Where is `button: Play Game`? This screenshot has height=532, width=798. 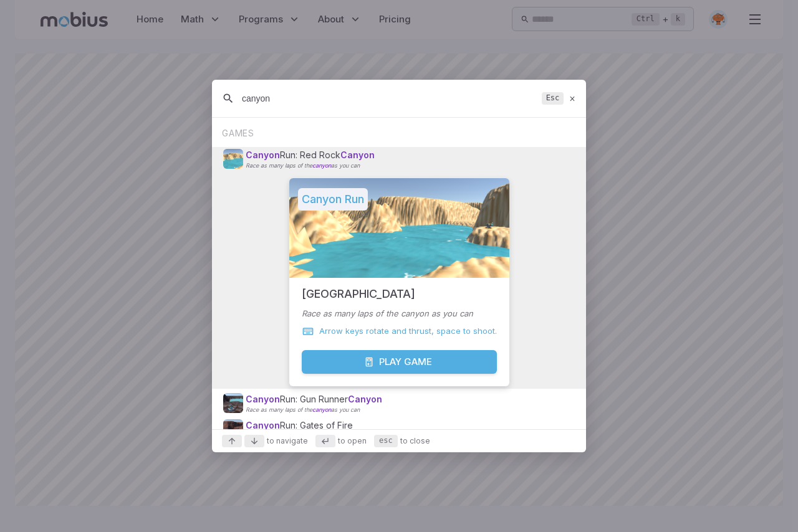
button: Play Game is located at coordinates (399, 362).